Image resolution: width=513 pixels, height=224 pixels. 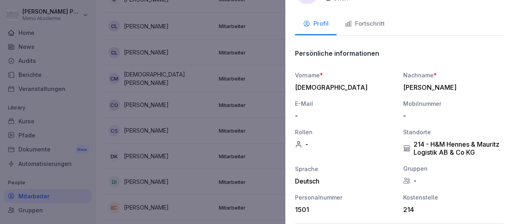 I want to click on div: E-Mail, so click(x=345, y=103).